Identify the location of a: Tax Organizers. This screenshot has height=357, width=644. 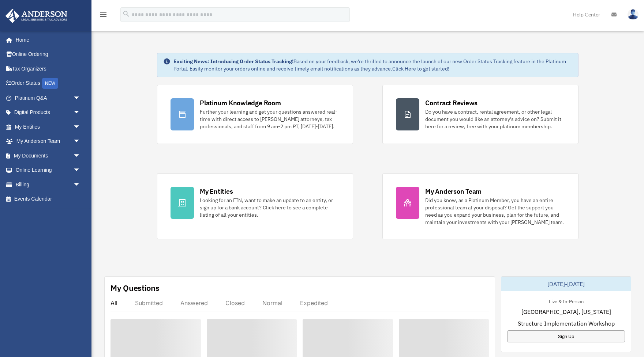
(48, 69).